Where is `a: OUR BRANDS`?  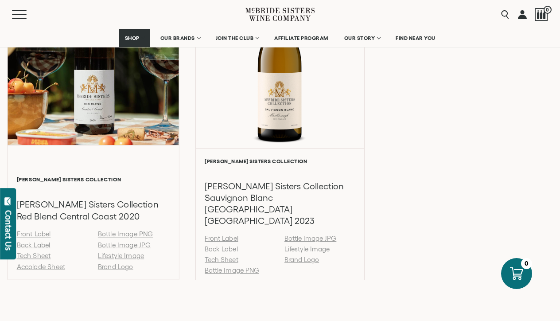
a: OUR BRANDS is located at coordinates (180, 38).